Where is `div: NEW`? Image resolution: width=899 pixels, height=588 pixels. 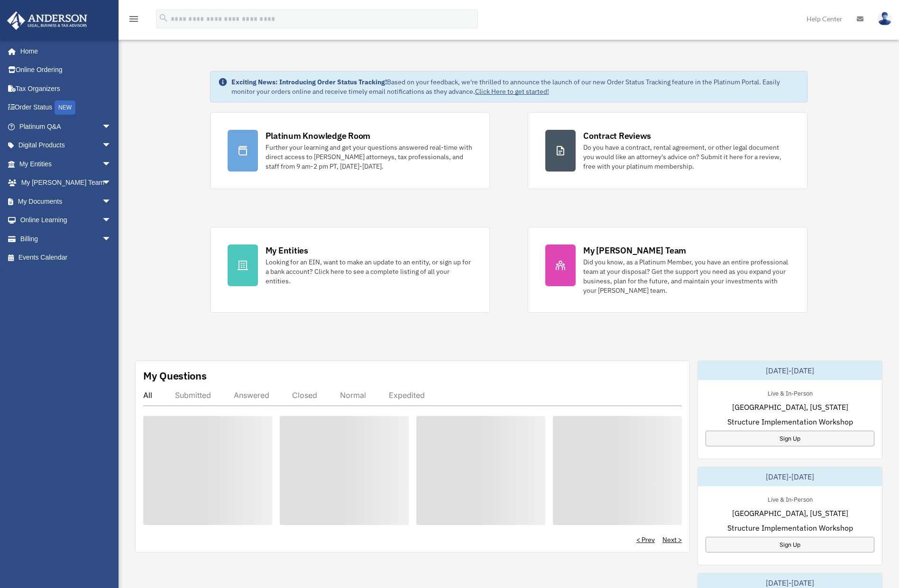
div: NEW is located at coordinates (65, 108).